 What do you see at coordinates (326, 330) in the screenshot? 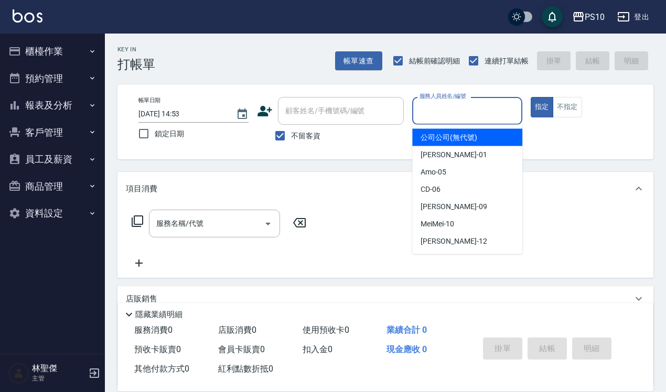
I see `span: 使用預收卡 0` at bounding box center [326, 330].